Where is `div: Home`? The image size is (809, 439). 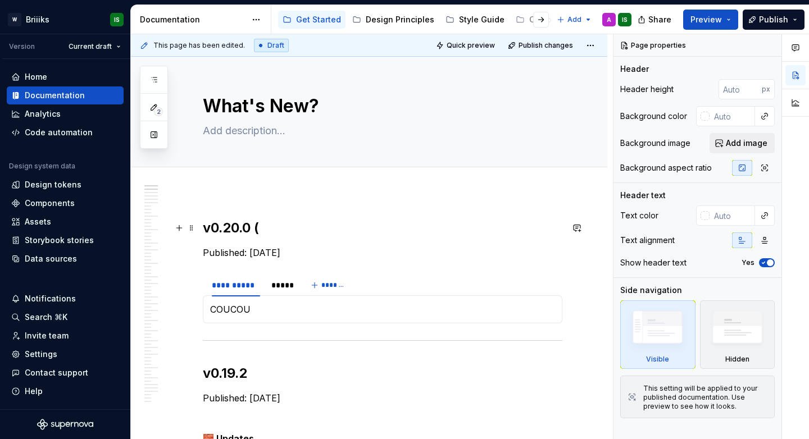 div: Home is located at coordinates (36, 77).